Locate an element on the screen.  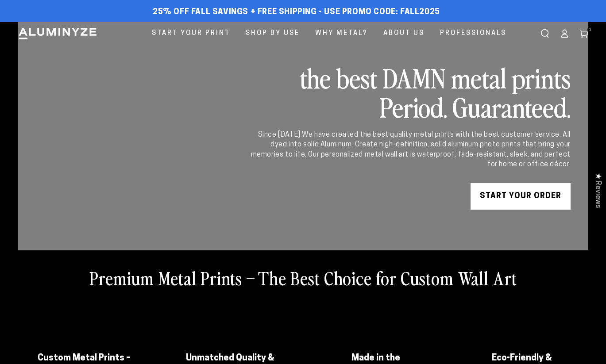
span: Professionals is located at coordinates (473, 33).